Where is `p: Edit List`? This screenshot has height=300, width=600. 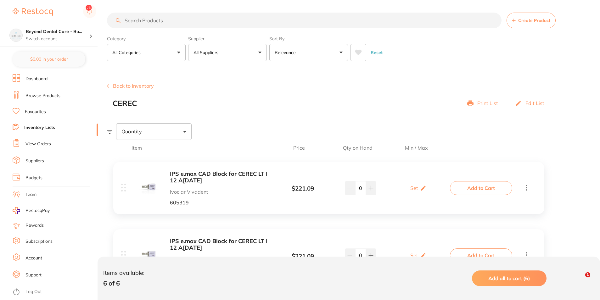
p: Edit List is located at coordinates (535, 103).